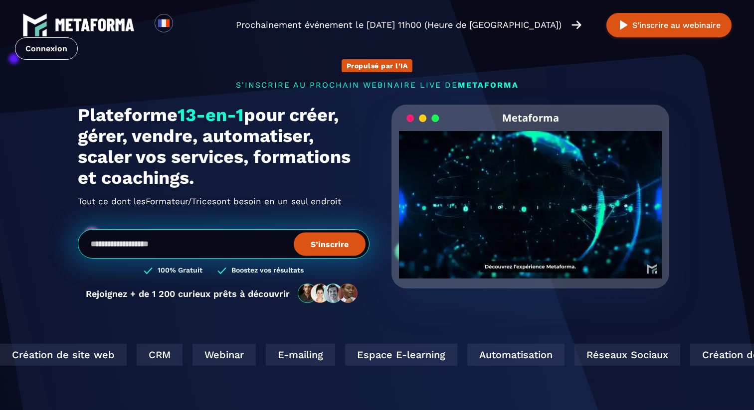 This screenshot has width=754, height=410. Describe the element at coordinates (576, 25) in the screenshot. I see `img: arrow-right` at that location.